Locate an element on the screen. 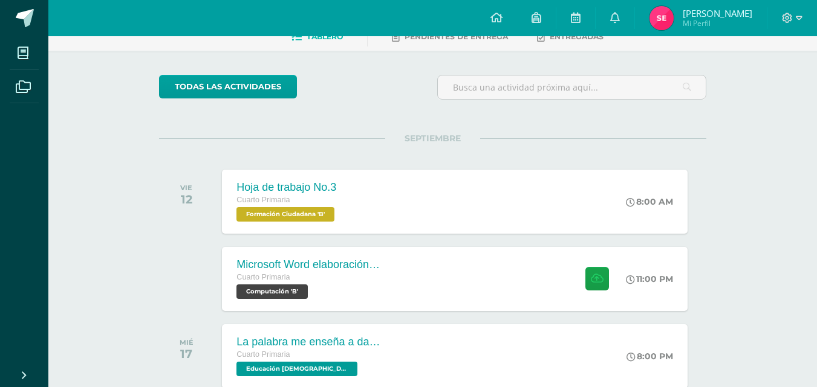 The image size is (817, 387). span: Mi Perfil is located at coordinates (717, 23).